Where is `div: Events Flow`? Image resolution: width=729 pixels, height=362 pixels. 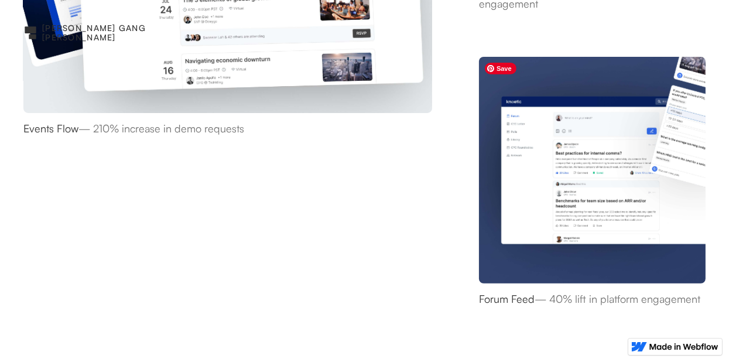
div: Events Flow is located at coordinates (228, 128).